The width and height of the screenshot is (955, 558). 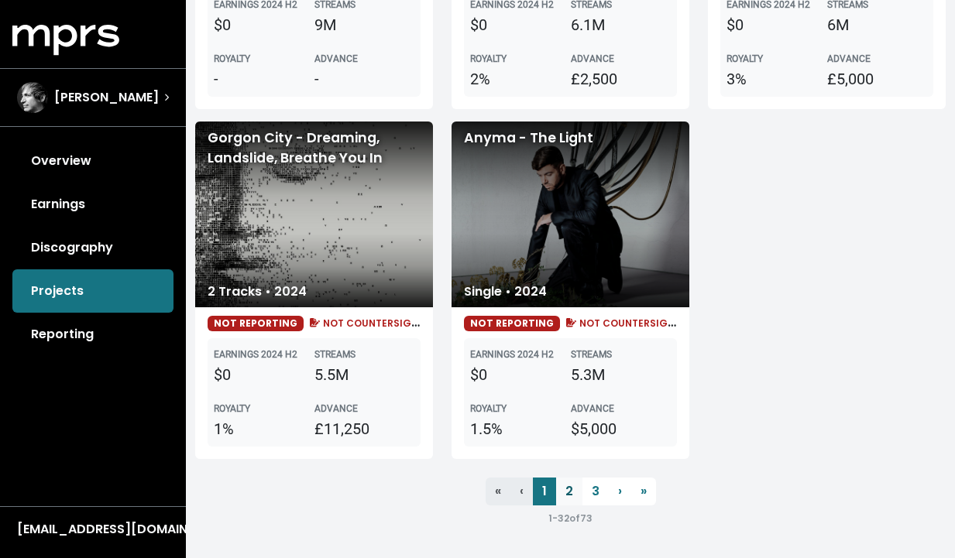 What do you see at coordinates (93, 334) in the screenshot?
I see `a: Reporting` at bounding box center [93, 334].